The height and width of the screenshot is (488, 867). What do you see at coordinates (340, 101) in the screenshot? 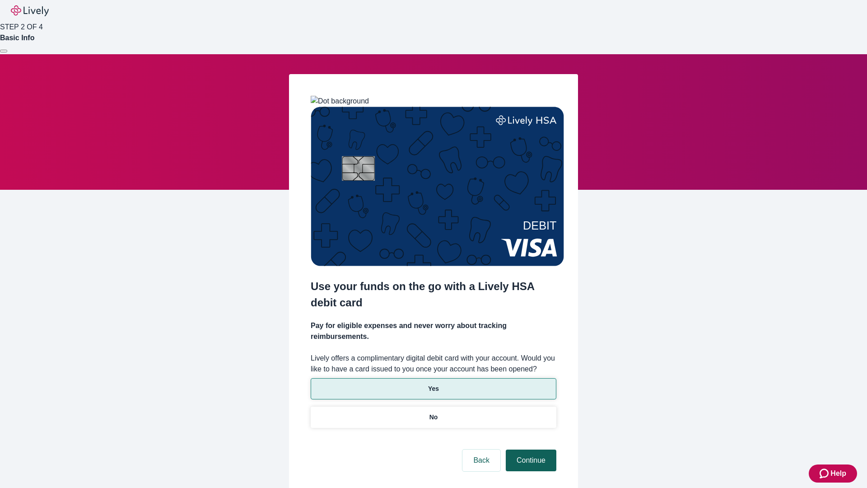
I see `img: Dot background` at bounding box center [340, 101].